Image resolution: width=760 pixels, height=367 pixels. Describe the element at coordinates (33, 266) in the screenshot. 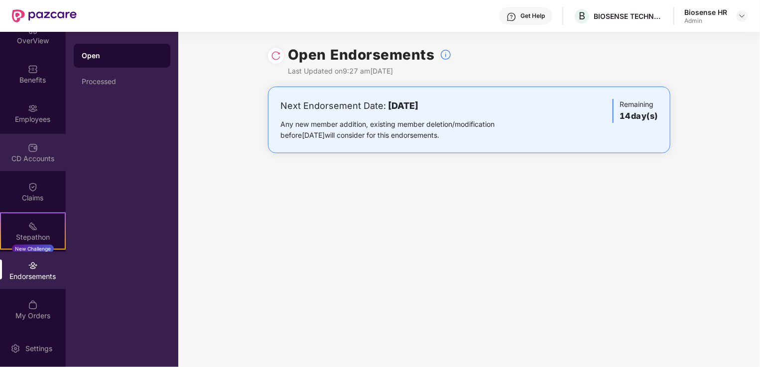

I see `img: svg+xml;base64,PHN2ZyBpZD0iRW5kb3JzZW1lbnRzIiB4bWxucz0iaHR0cDovL3d3dy53My5vcmcvMjAwMC9zdmciIHdpZH...` at that location.